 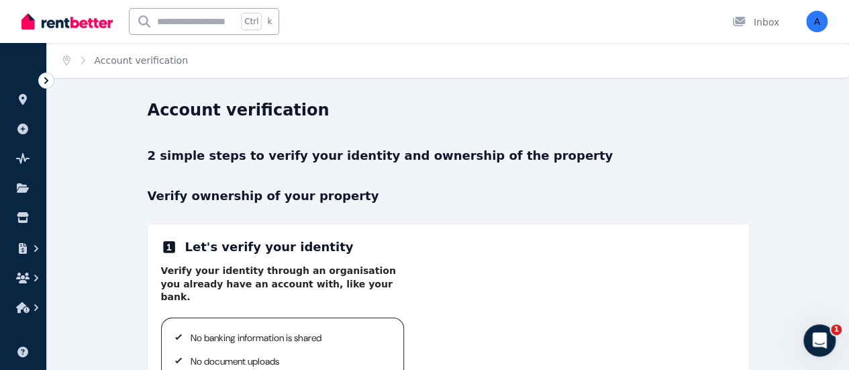 I want to click on div: Inbox, so click(x=756, y=22).